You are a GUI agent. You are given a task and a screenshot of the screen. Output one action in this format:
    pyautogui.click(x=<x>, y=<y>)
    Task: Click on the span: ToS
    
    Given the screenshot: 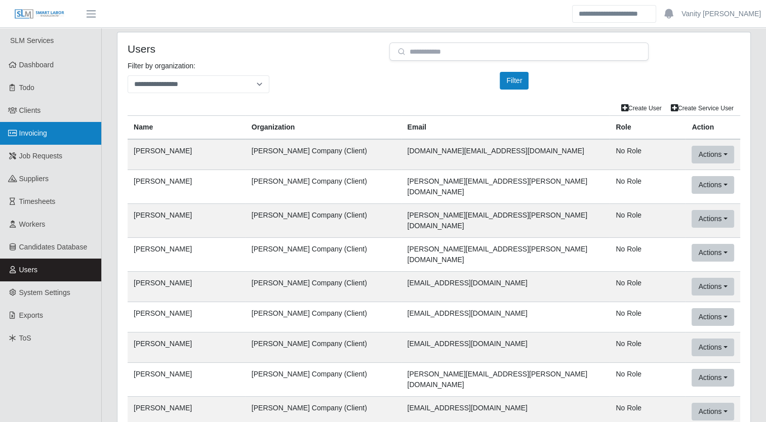 What is the action you would take?
    pyautogui.click(x=25, y=338)
    